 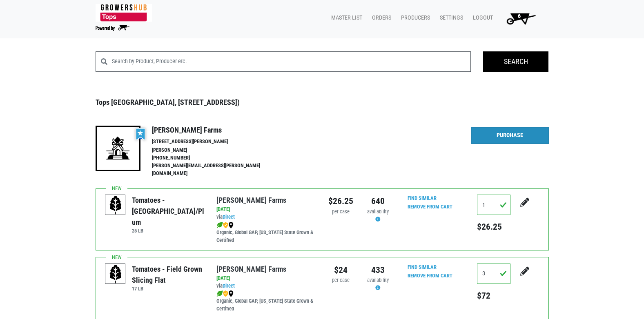 What do you see at coordinates (380, 18) in the screenshot?
I see `a: Orders` at bounding box center [380, 18].